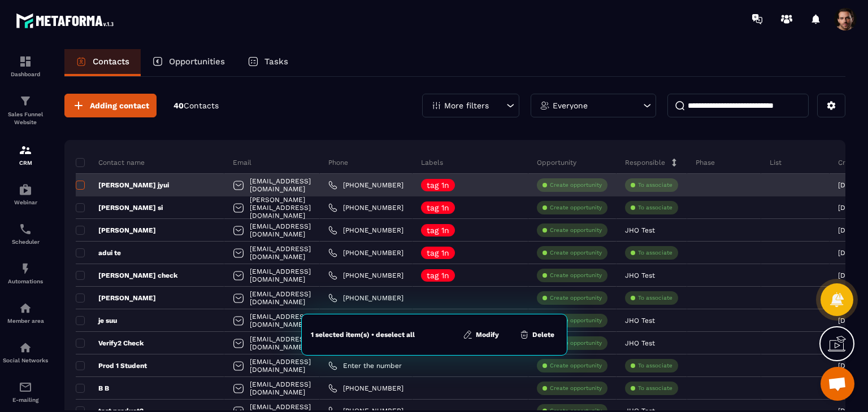 The image size is (868, 412). Describe the element at coordinates (25, 202) in the screenshot. I see `p: Webinar` at that location.